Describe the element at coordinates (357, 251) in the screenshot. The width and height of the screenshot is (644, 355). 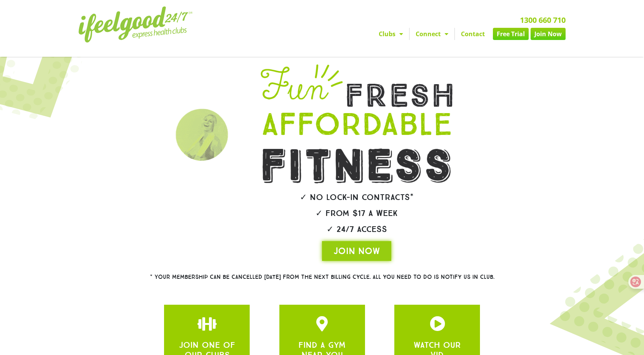
I see `a: JOIN NOW` at that location.